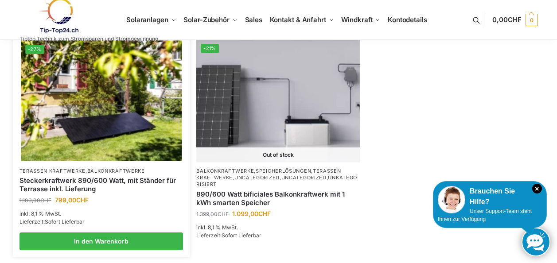  I want to click on a: Steckerkraftwerk 890/600 Watt, mit Ständer für Terrasse inkl. Lieferung, so click(101, 185).